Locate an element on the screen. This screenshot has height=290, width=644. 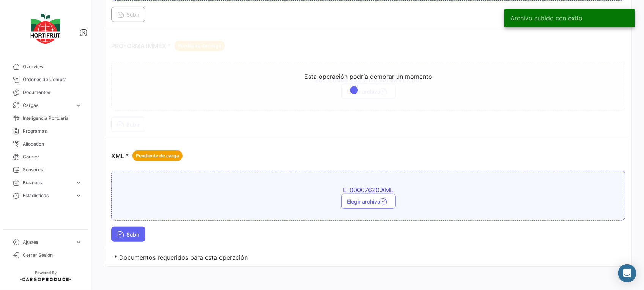
span: Órdenes de Compra is located at coordinates (52, 80).